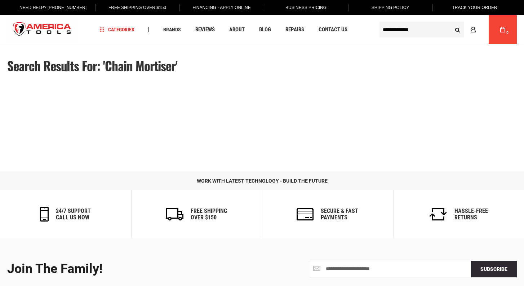  Describe the element at coordinates (503, 30) in the screenshot. I see `a: 0` at that location.